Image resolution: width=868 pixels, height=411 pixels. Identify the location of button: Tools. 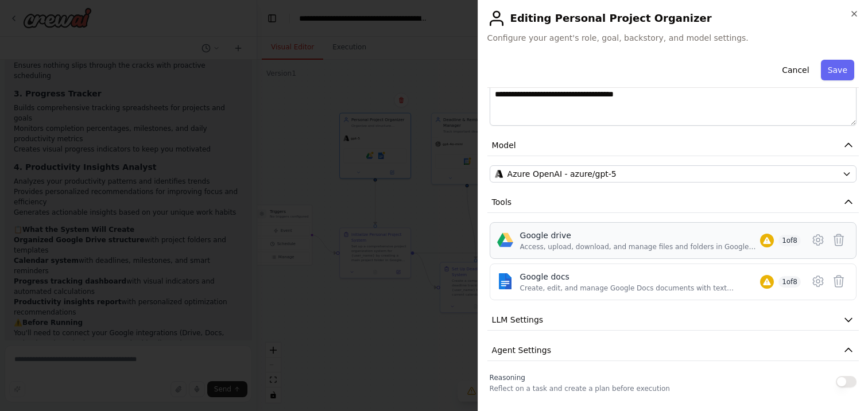
(673, 203).